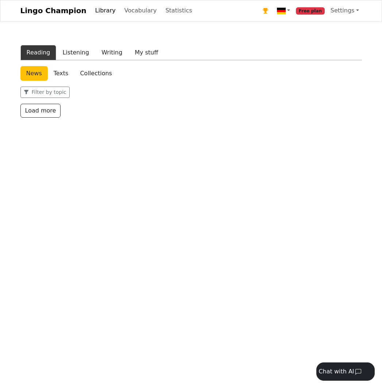  I want to click on span: Free plan, so click(310, 11).